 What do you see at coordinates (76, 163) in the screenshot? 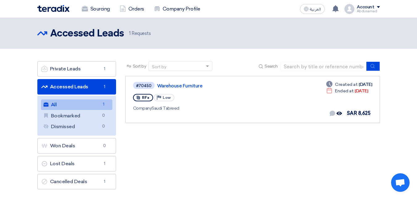
I see `a: Lost Deals1` at bounding box center [76, 163].